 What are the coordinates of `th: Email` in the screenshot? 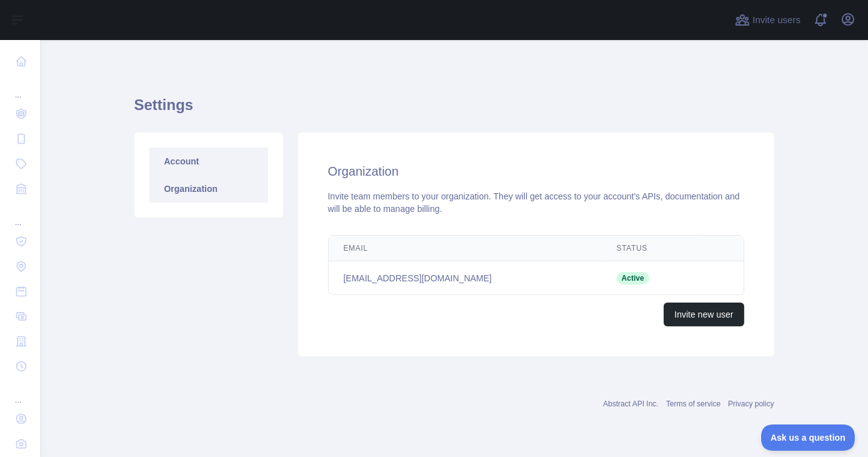 It's located at (466, 248).